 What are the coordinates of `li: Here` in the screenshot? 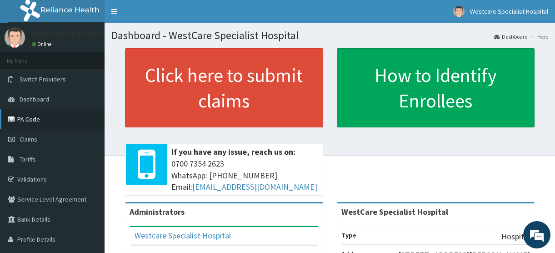 It's located at (538, 36).